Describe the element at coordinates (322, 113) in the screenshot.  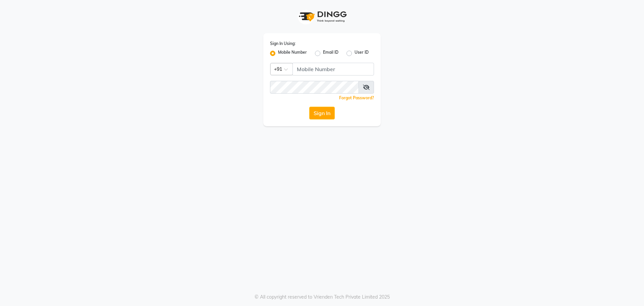
I see `button: Sign In` at that location.